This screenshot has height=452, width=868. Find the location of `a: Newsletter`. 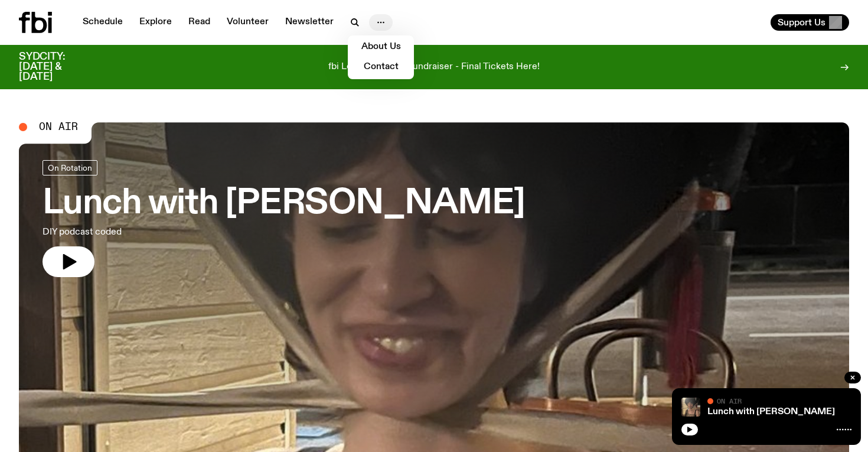

a: Newsletter is located at coordinates (310, 22).